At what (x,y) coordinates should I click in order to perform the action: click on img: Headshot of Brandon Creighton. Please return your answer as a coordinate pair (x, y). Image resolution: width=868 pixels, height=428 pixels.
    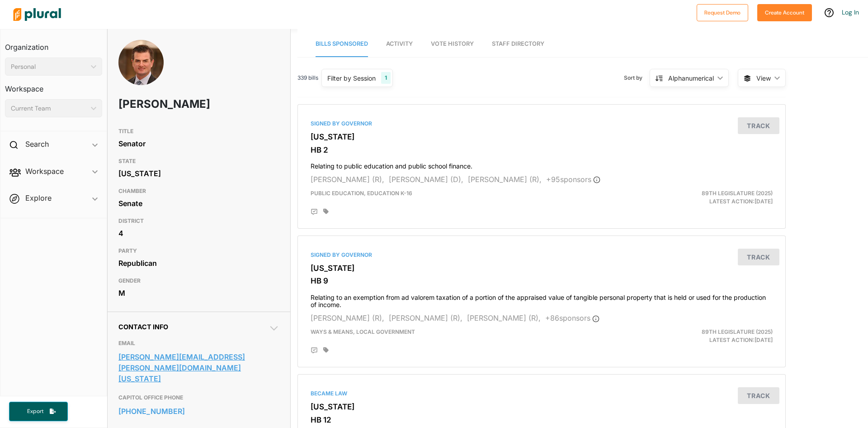
    Looking at the image, I should click on (141, 70).